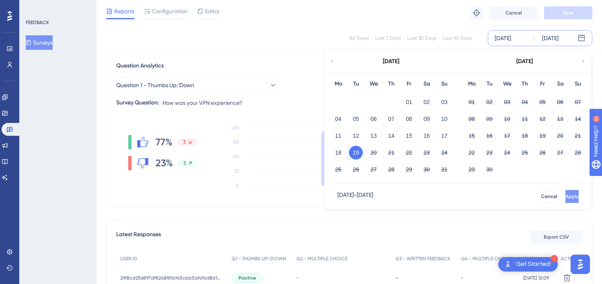 This screenshot has width=602, height=284. What do you see at coordinates (124, 11) in the screenshot?
I see `span: Reports` at bounding box center [124, 11].